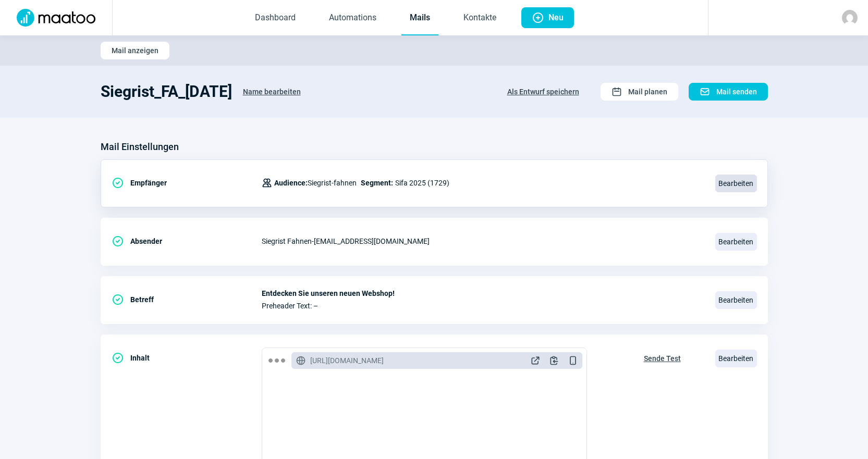 The height and width of the screenshot is (459, 868). What do you see at coordinates (480, 18) in the screenshot?
I see `a: Kontakte` at bounding box center [480, 18].